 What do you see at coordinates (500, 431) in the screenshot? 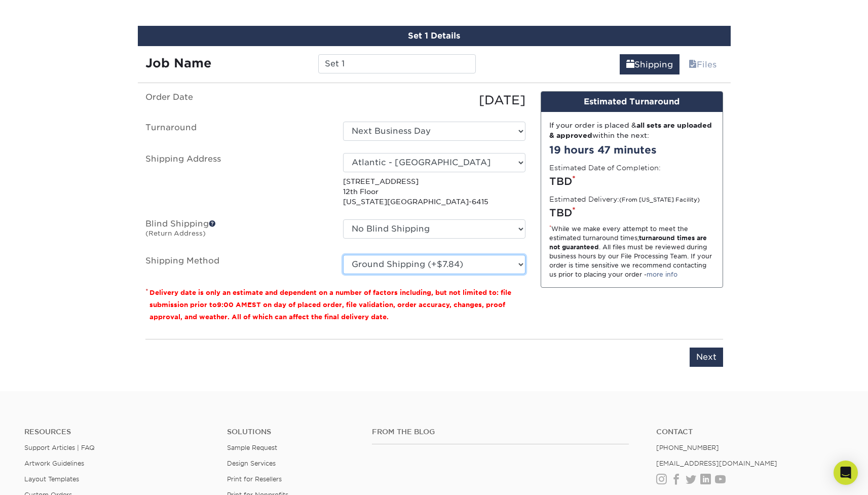
I see `h4: From the Blog` at bounding box center [500, 431].